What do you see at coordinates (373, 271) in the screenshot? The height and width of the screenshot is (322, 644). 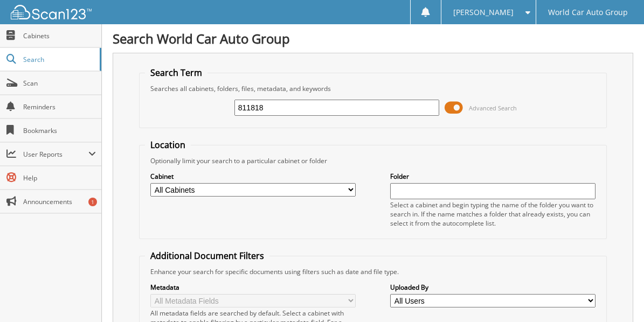 I see `div: Enhance your search for specific documents using filters such as date and file type.` at bounding box center [373, 271].